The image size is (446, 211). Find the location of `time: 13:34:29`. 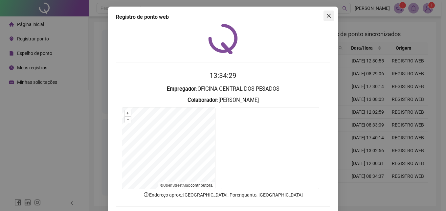

time: 13:34:29 is located at coordinates (223, 76).